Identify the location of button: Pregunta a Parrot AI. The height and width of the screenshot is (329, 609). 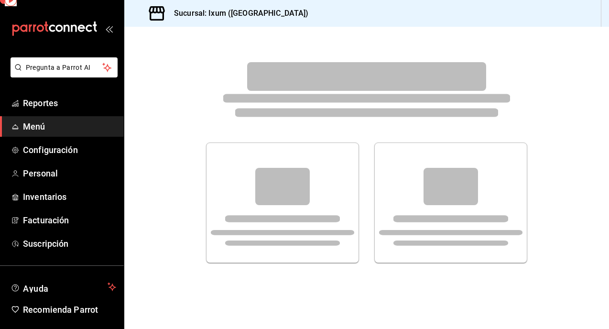
(64, 67).